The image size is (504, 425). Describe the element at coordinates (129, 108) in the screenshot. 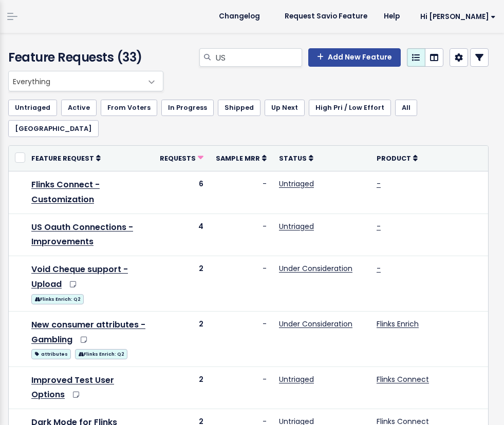

I see `a: From Voters` at that location.